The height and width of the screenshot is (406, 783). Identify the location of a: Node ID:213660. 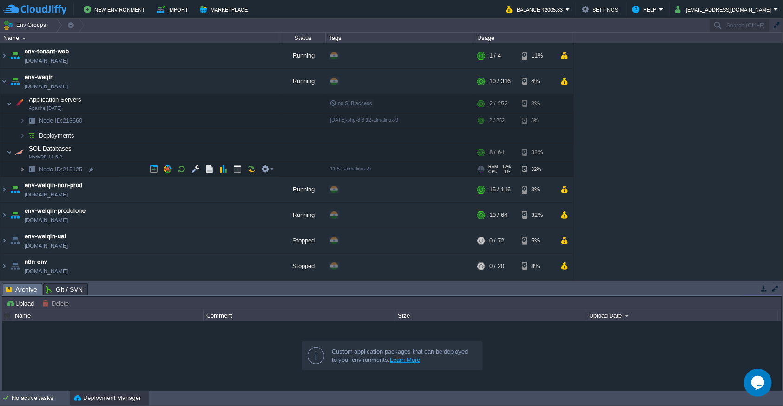
(61, 120).